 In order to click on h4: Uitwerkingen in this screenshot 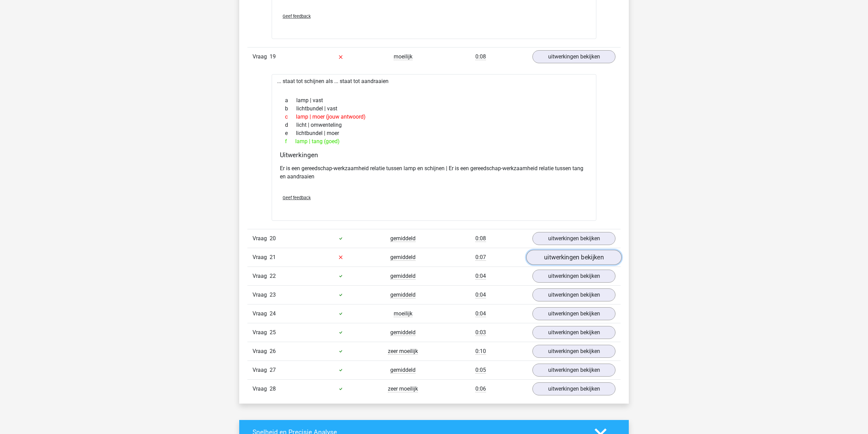, I will do `click(434, 155)`.